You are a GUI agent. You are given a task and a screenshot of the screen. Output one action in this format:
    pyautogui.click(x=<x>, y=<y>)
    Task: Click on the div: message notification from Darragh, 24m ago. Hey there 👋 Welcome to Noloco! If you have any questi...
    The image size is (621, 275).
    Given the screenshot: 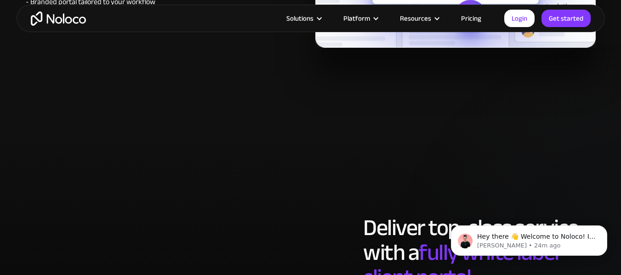 What is the action you would take?
    pyautogui.click(x=92, y=34)
    